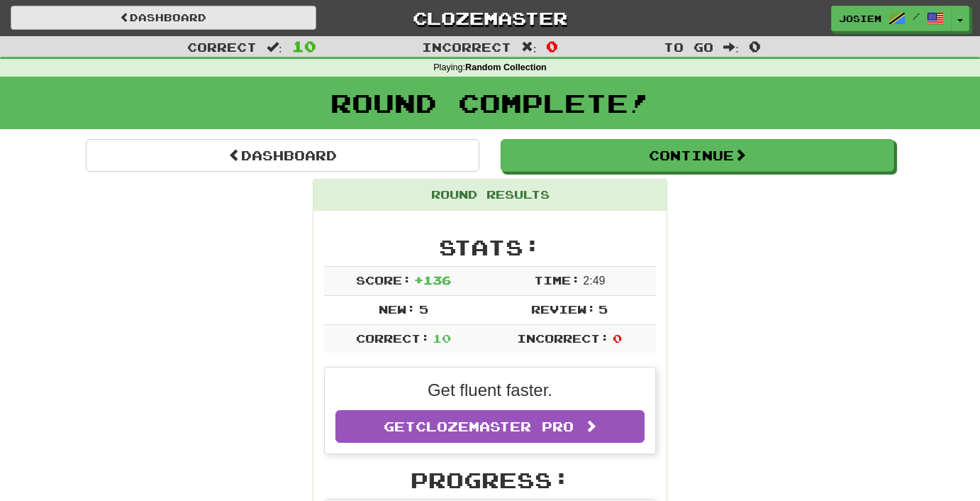 This screenshot has height=501, width=980. I want to click on strong: Random Collection, so click(506, 68).